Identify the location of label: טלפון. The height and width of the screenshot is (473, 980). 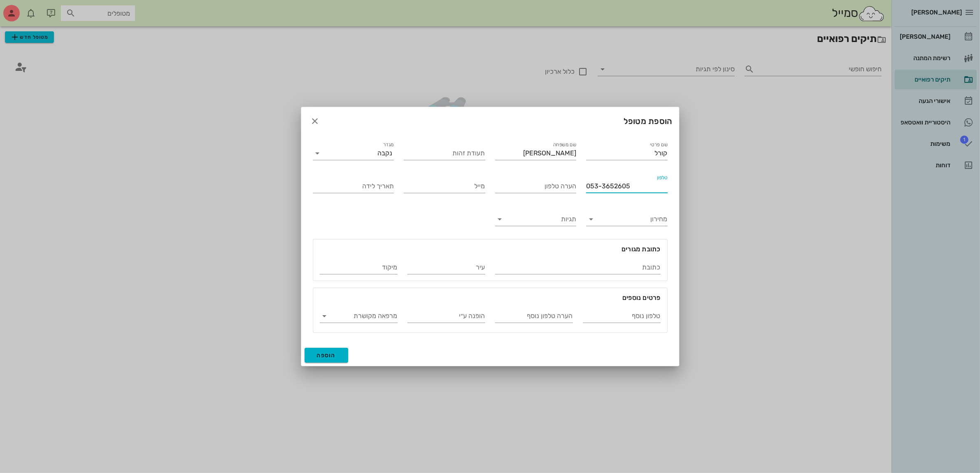
(662, 177).